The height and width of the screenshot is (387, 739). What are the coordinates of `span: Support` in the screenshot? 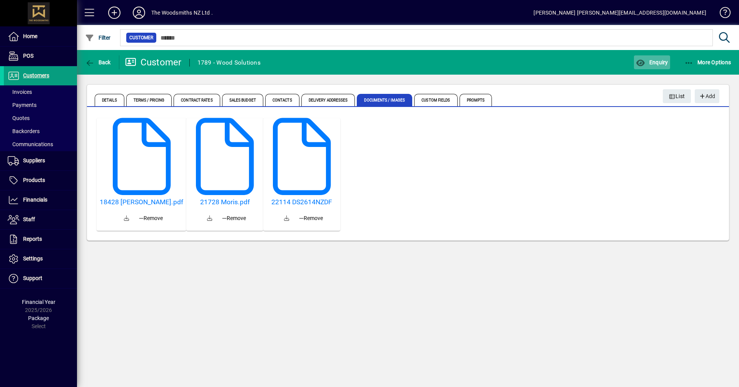 It's located at (33, 278).